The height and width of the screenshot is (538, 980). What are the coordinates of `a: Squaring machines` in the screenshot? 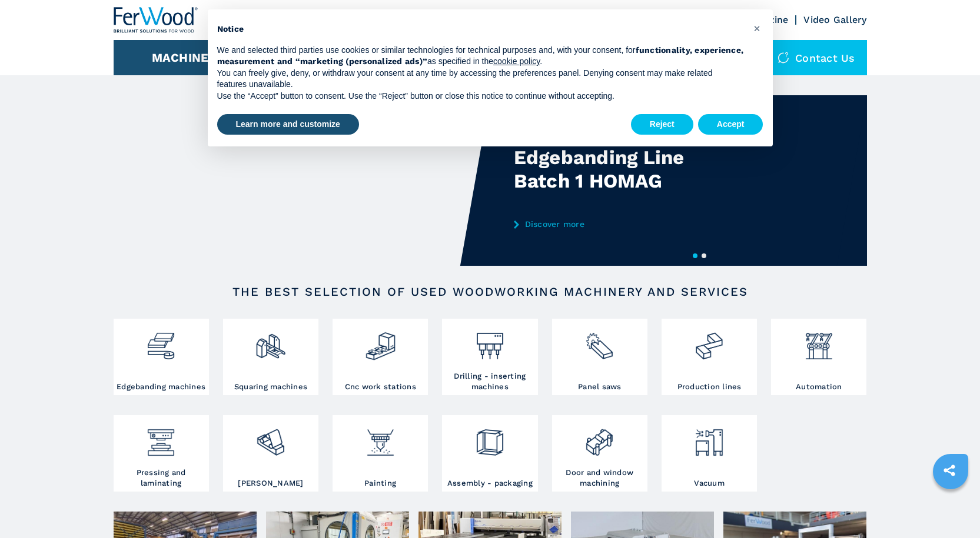 It's located at (271, 357).